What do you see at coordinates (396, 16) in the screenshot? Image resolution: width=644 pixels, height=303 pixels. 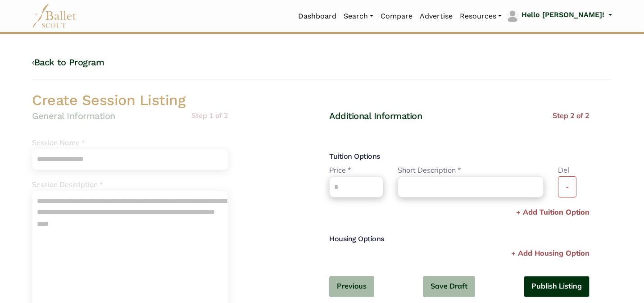 I see `a: Compare` at bounding box center [396, 16].